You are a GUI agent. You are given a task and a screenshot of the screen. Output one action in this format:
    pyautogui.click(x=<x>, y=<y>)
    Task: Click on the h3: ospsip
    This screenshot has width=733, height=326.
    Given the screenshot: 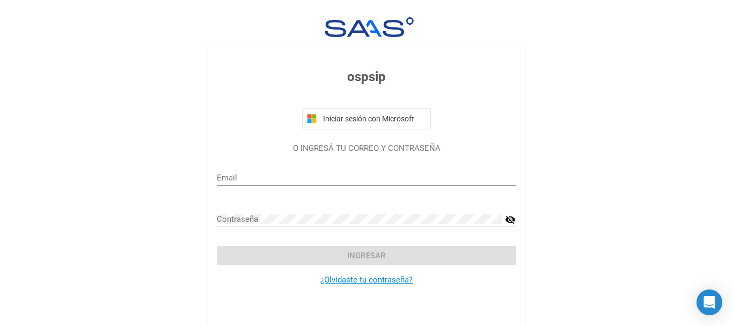 What is the action you would take?
    pyautogui.click(x=366, y=77)
    